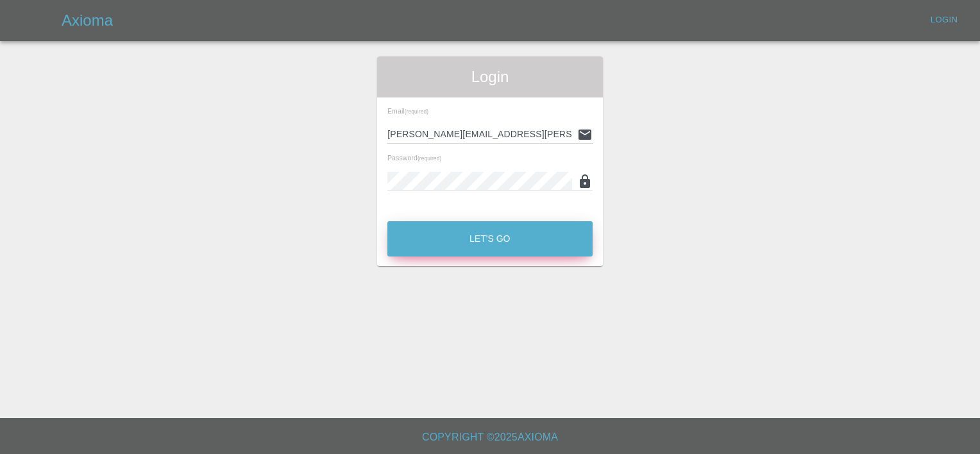 The image size is (980, 454). Describe the element at coordinates (490, 438) in the screenshot. I see `h6: Copyright © 2025 Axioma` at that location.